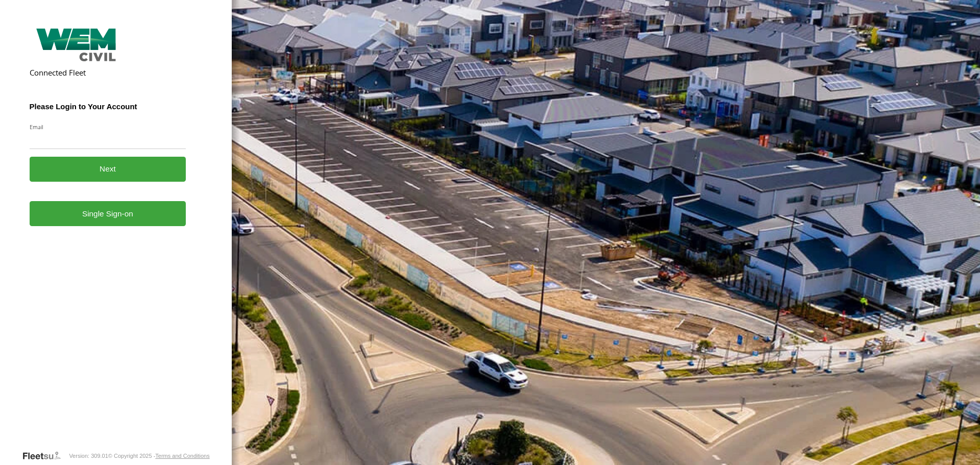 The image size is (980, 465). What do you see at coordinates (108, 126) in the screenshot?
I see `label: Email` at bounding box center [108, 126].